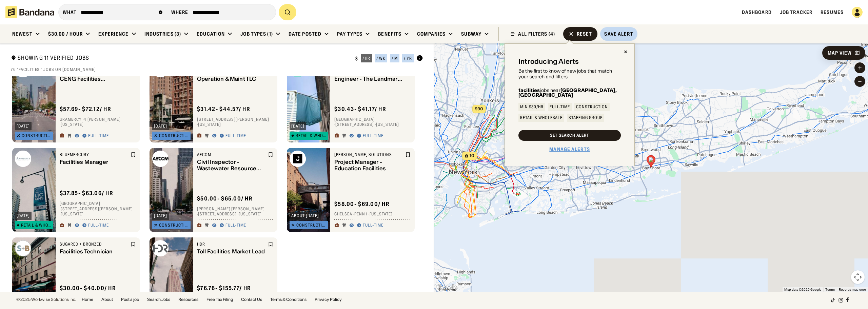 The image size is (868, 309). What do you see at coordinates (217, 184) in the screenshot?
I see `div: grid` at bounding box center [217, 184].